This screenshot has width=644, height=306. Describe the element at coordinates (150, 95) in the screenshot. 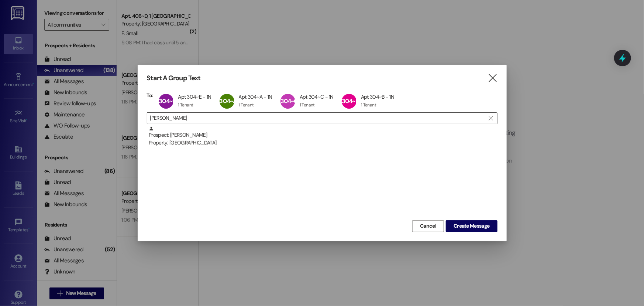

I see `h3: To:` at that location.